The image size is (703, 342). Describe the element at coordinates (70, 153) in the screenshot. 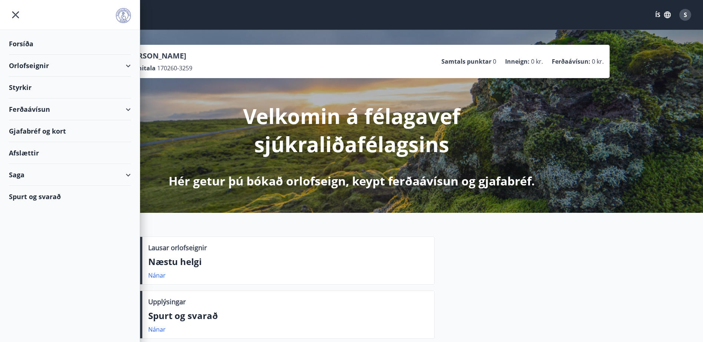

I see `div: Afslættir` at that location.